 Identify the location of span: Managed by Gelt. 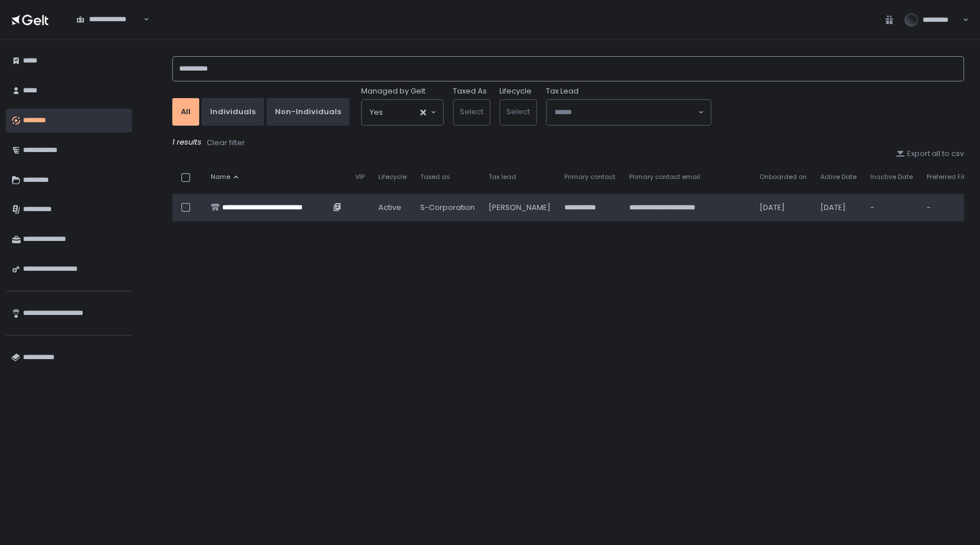
(394, 91).